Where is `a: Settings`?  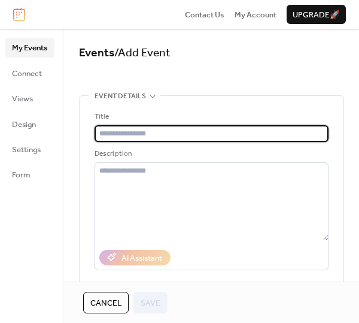
a: Settings is located at coordinates (29, 149).